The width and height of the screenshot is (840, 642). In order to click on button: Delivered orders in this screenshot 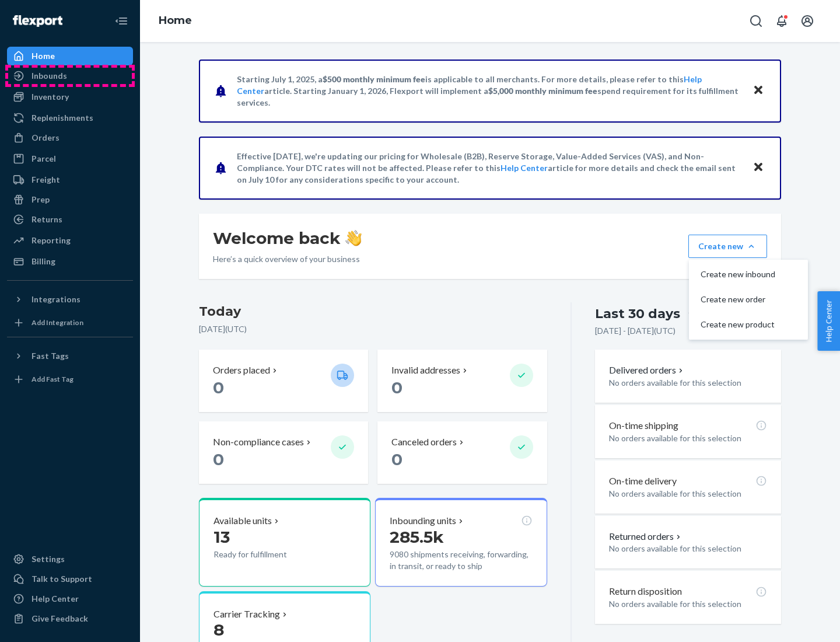, I will do `click(647, 370)`.